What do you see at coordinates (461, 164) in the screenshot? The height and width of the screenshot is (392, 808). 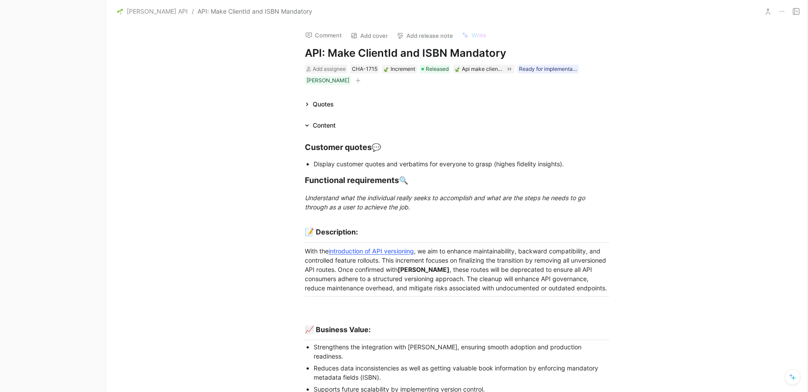 I see `div: Display customer quotes and verbatims for everyone to grasp (highes fidelity insights).` at bounding box center [461, 164].